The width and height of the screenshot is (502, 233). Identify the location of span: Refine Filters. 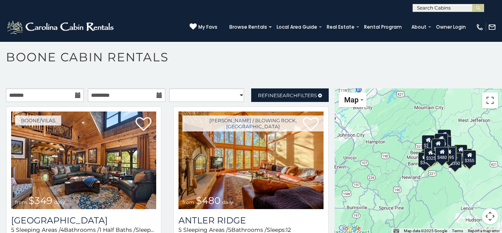
(287, 95).